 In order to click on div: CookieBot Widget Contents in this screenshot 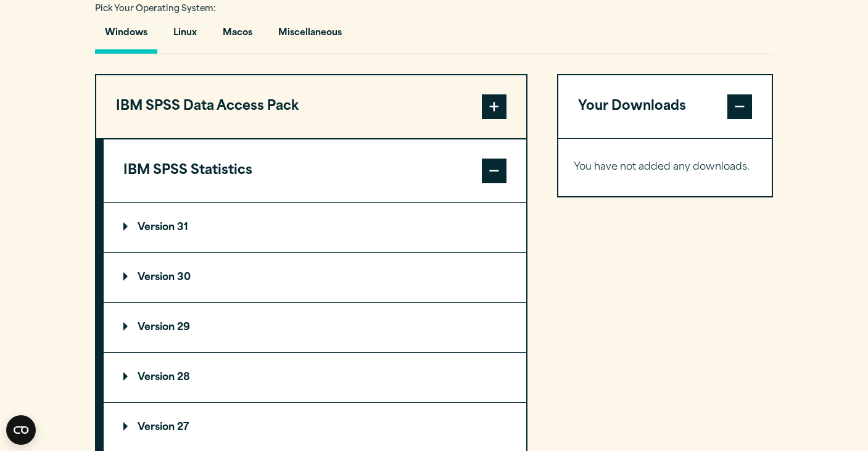, I will do `click(21, 430)`.